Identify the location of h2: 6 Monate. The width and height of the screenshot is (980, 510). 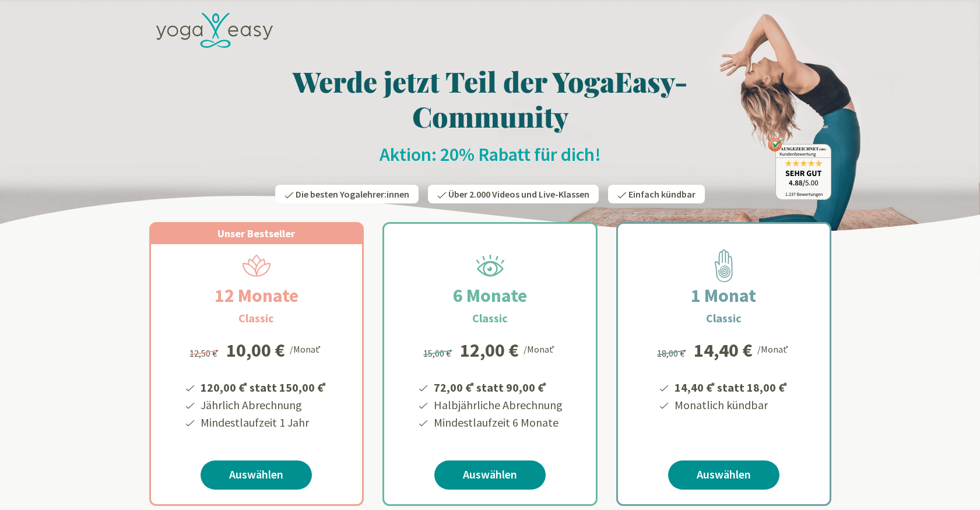
(490, 296).